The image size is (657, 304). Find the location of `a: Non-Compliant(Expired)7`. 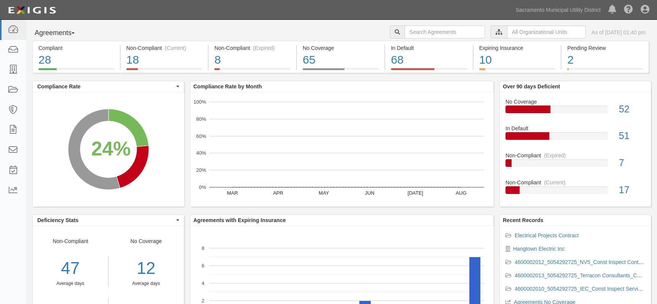

a: Non-Compliant(Expired)7 is located at coordinates (575, 165).